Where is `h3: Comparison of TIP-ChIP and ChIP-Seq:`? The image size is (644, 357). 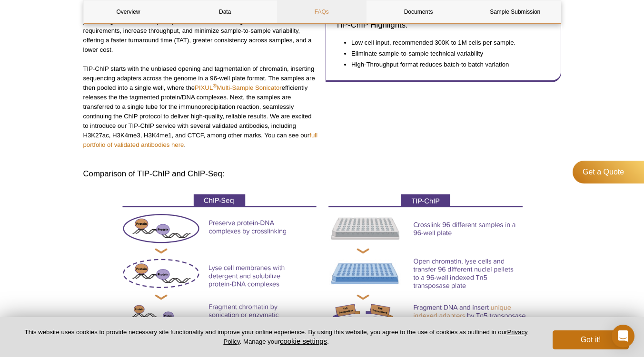
h3: Comparison of TIP-ChIP and ChIP-Seq: is located at coordinates (322, 174).